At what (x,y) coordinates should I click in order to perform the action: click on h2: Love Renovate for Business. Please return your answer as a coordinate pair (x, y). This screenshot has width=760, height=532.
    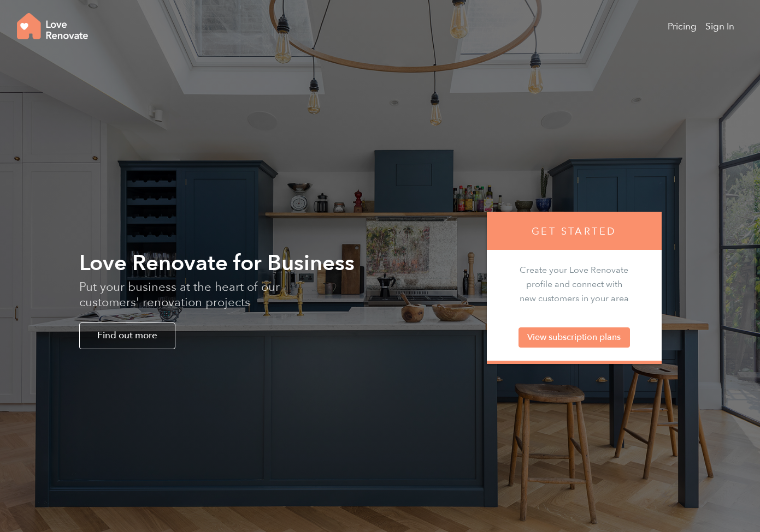
    Looking at the image, I should click on (226, 264).